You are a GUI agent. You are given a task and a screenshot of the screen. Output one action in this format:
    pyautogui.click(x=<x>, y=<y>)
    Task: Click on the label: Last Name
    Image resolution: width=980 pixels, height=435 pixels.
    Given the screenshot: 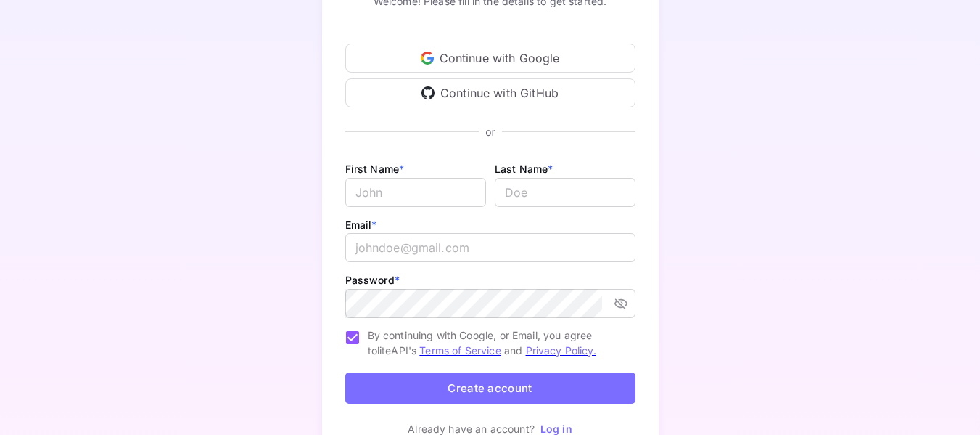 What is the action you would take?
    pyautogui.click(x=524, y=168)
    